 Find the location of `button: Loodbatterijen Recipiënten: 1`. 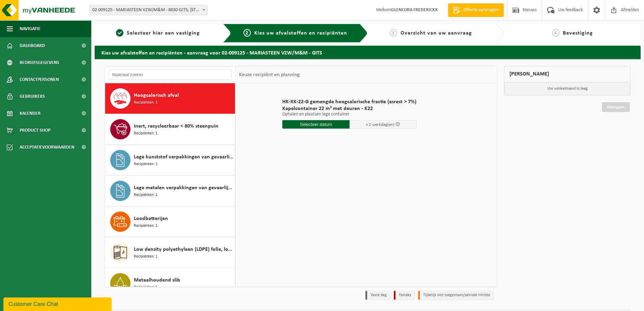

button: Loodbatterijen Recipiënten: 1 is located at coordinates (170, 222).